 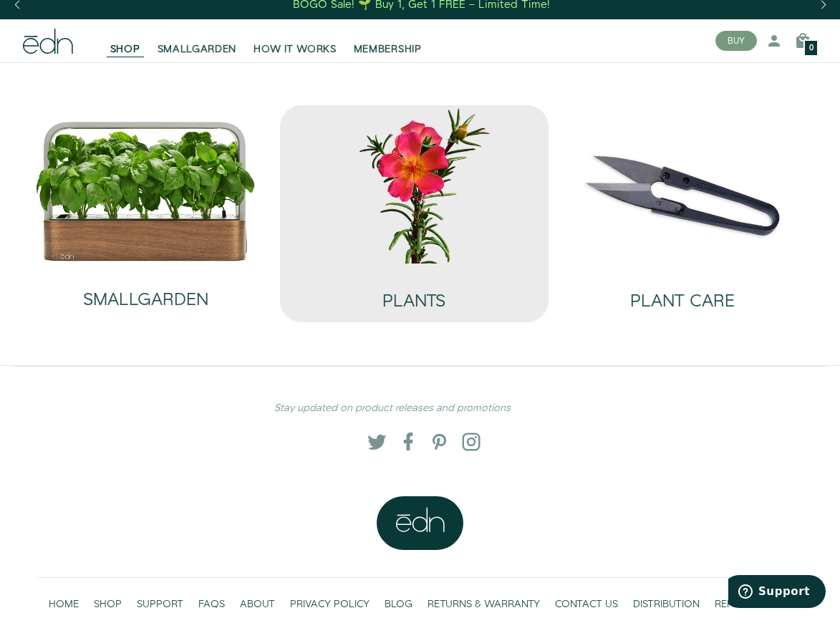 I want to click on span: PRIVACY POLICY, so click(x=330, y=604).